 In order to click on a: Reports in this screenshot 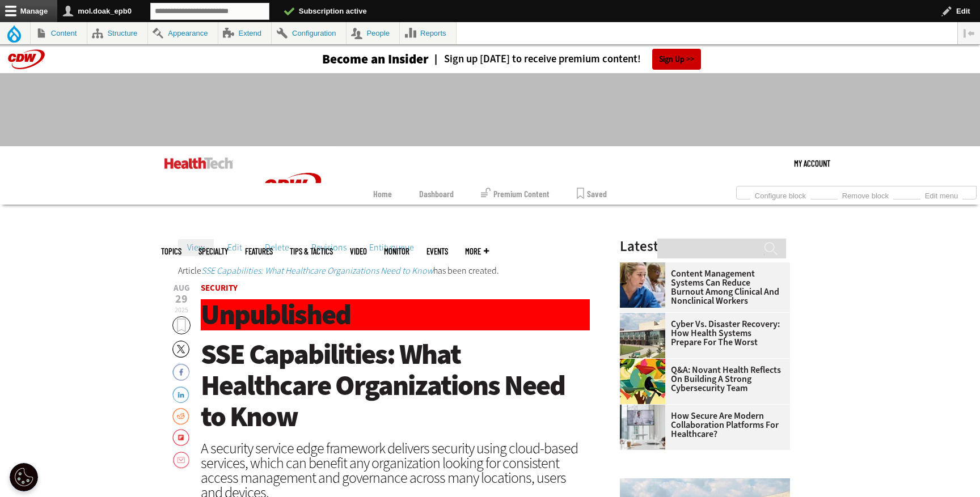, I will do `click(428, 33)`.